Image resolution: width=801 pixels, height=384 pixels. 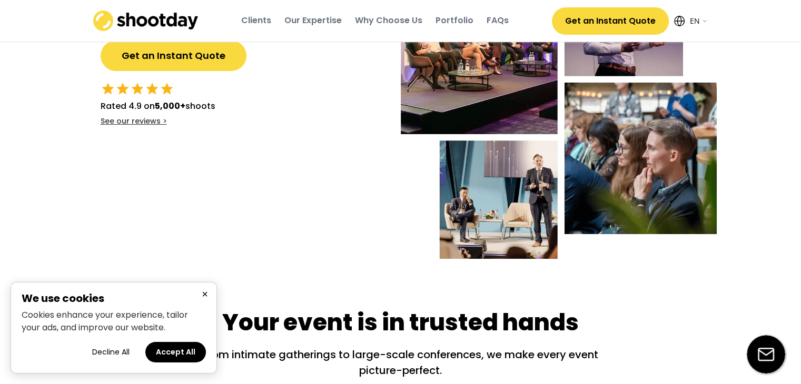 I want to click on div: See our reviews >, so click(x=134, y=122).